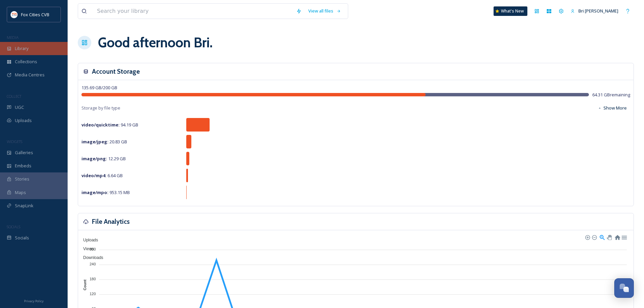 The height and width of the screenshot is (308, 644). What do you see at coordinates (609, 237) in the screenshot?
I see `div: Panning` at bounding box center [609, 237].